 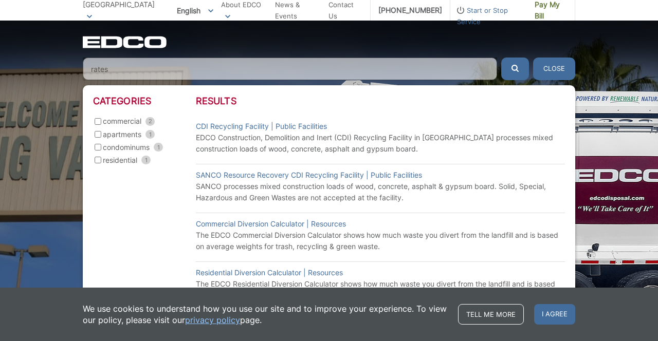 I want to click on a: EDCD logo. Return to the homepage., so click(x=125, y=42).